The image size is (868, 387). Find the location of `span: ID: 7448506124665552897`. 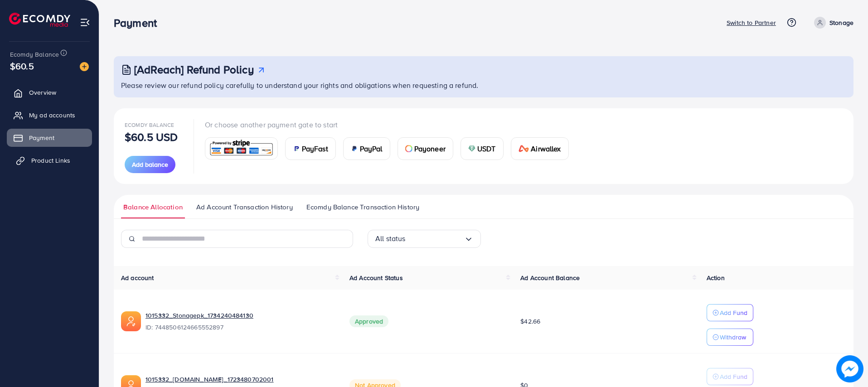

span: ID: 7448506124665552897 is located at coordinates (240, 327).